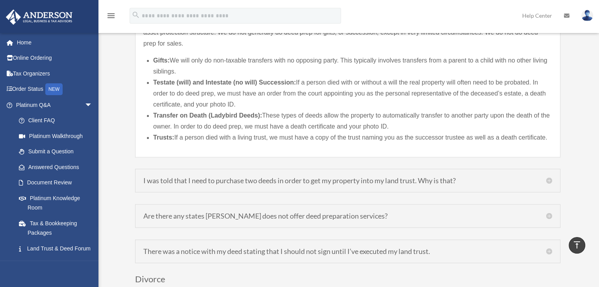  What do you see at coordinates (163, 137) in the screenshot?
I see `strong: Trusts:` at bounding box center [163, 137].